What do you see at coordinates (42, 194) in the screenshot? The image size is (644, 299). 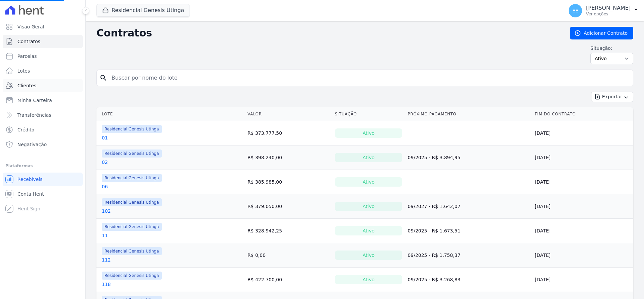 I see `a: Conta Hent` at bounding box center [42, 194].